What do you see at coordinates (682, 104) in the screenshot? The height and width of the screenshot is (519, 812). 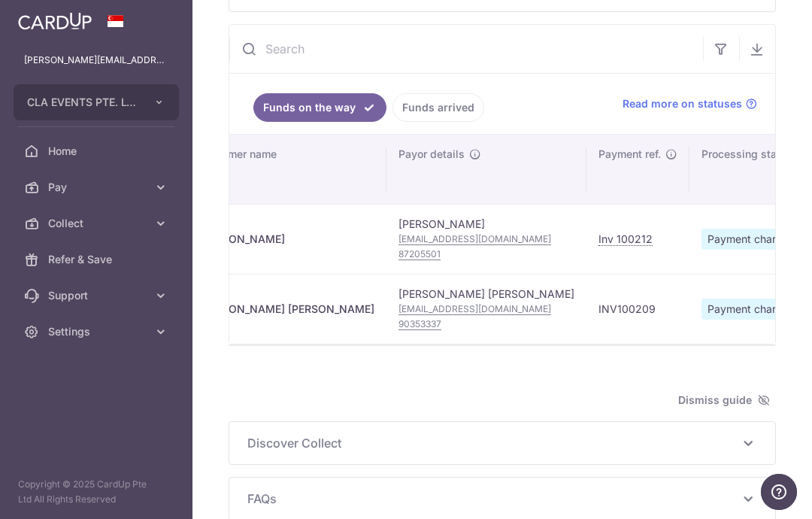 I see `span: Read more on statuses` at bounding box center [682, 104].